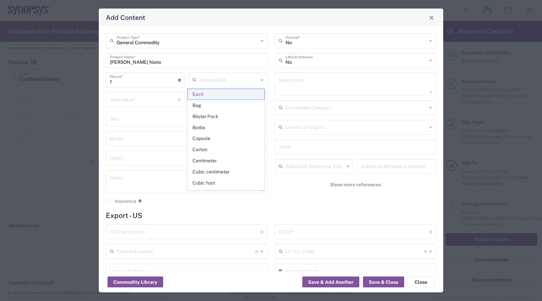 This screenshot has width=542, height=301. I want to click on span: Centimeter, so click(226, 160).